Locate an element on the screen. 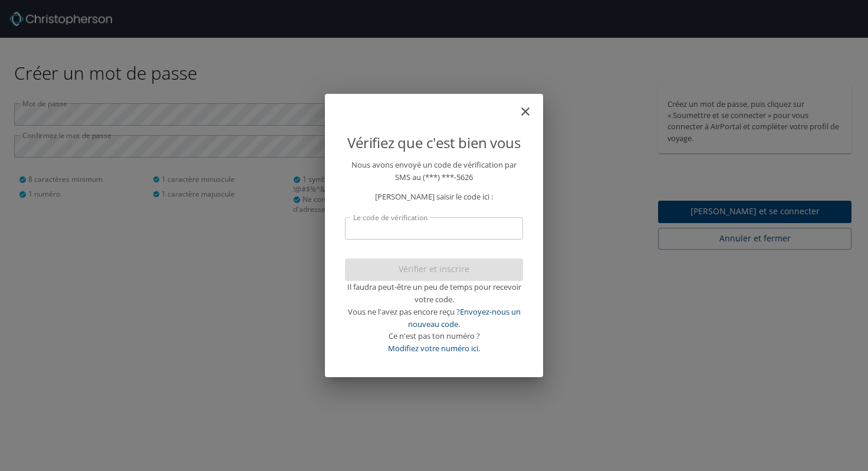 This screenshot has width=868, height=471. button: fermer is located at coordinates (531, 106).